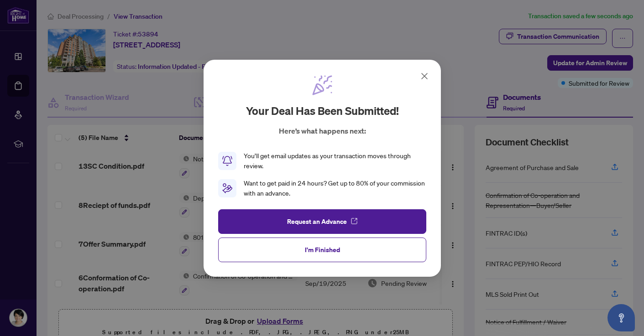 The height and width of the screenshot is (336, 644). Describe the element at coordinates (621, 318) in the screenshot. I see `button: Open asap` at that location.